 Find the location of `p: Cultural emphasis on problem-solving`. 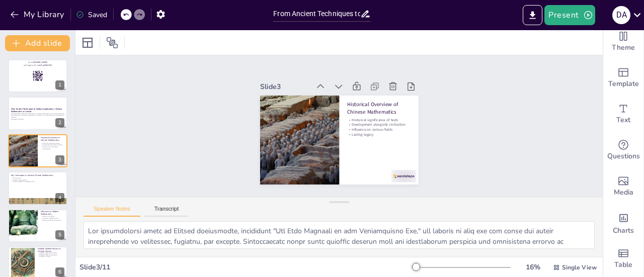

p: Cultural emphasis on problem-solving is located at coordinates (38, 182).